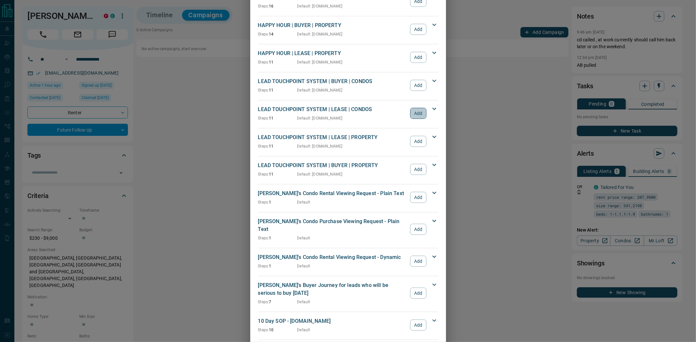 The image size is (696, 342). I want to click on p: HAPPY HOUR | BUYER | PROPERTY, so click(332, 25).